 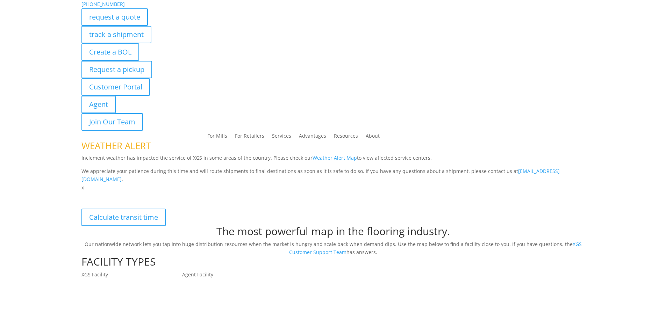 What do you see at coordinates (116, 146) in the screenshot?
I see `span: WEATHER ALERT` at bounding box center [116, 146].